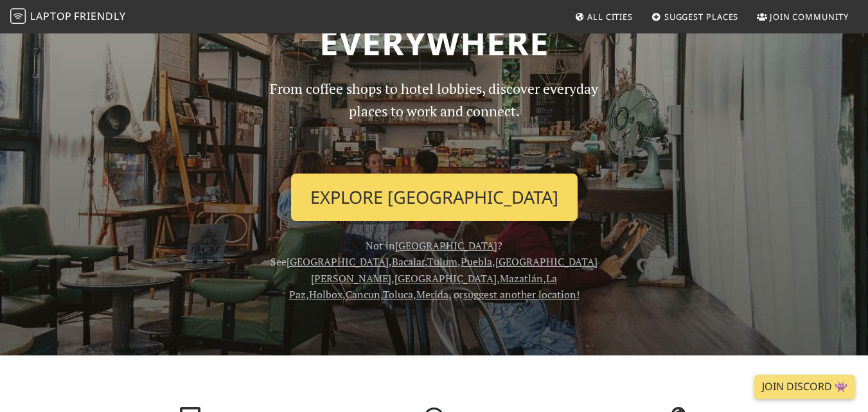  I want to click on a: Mazatlán, so click(521, 278).